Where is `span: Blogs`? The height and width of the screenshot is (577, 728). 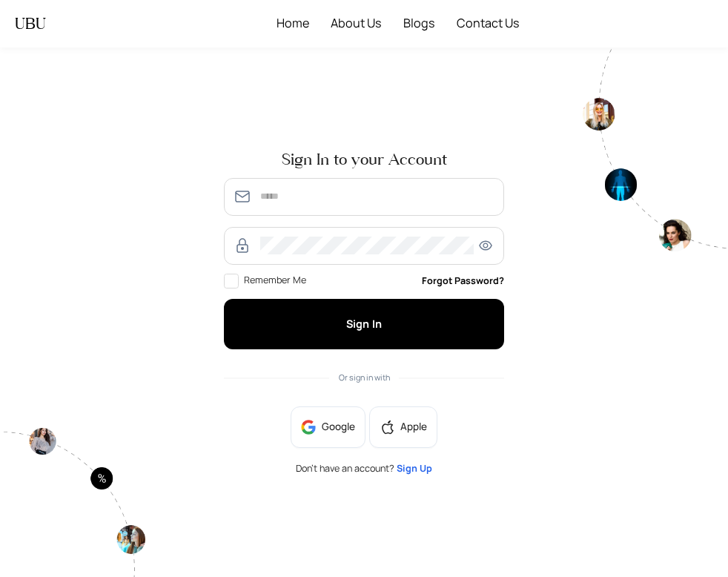
span: Blogs is located at coordinates (419, 24).